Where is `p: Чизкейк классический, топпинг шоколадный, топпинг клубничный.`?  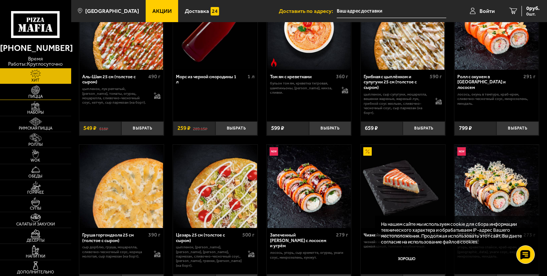
p: Чизкейк классический, топпинг шоколадный, топпинг клубничный. is located at coordinates (403, 244).